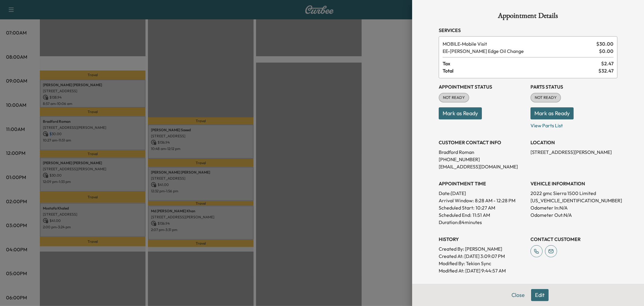  I want to click on h3: Appointment Status, so click(482, 87).